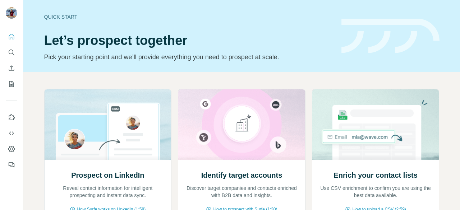 The width and height of the screenshot is (460, 210). I want to click on button: Enrich CSV, so click(11, 68).